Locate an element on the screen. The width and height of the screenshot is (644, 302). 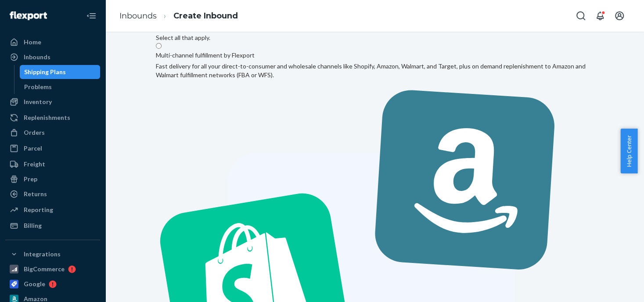
div: Google is located at coordinates (34, 284).